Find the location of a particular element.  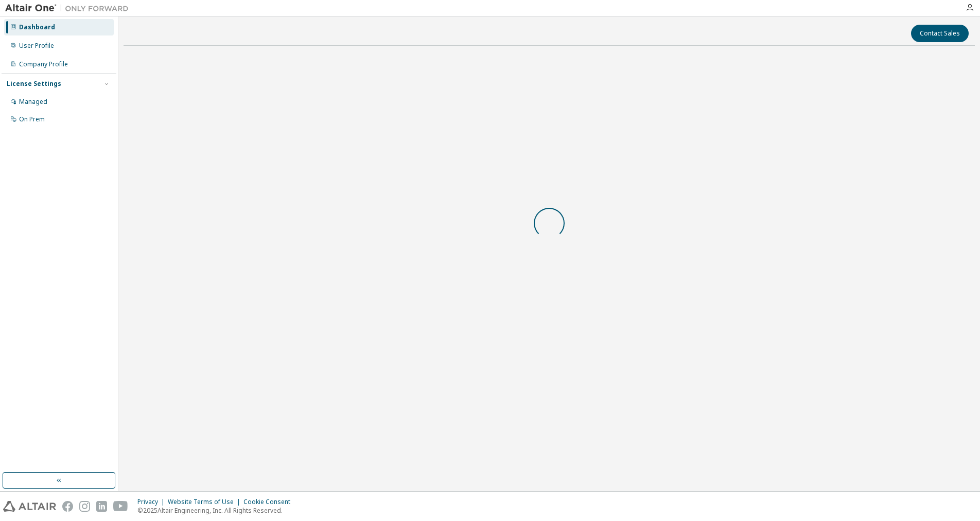

div: On Prem is located at coordinates (32, 120).